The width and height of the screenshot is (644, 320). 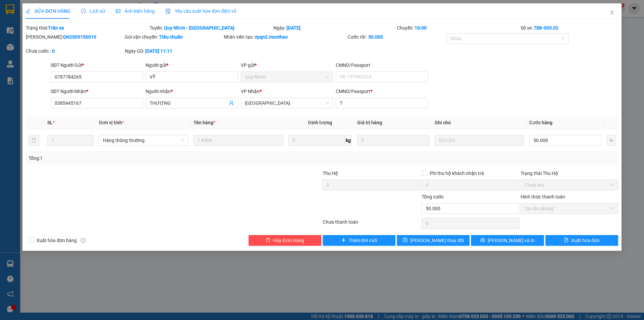 What do you see at coordinates (376, 37) in the screenshot?
I see `b: 50.000` at bounding box center [376, 37].